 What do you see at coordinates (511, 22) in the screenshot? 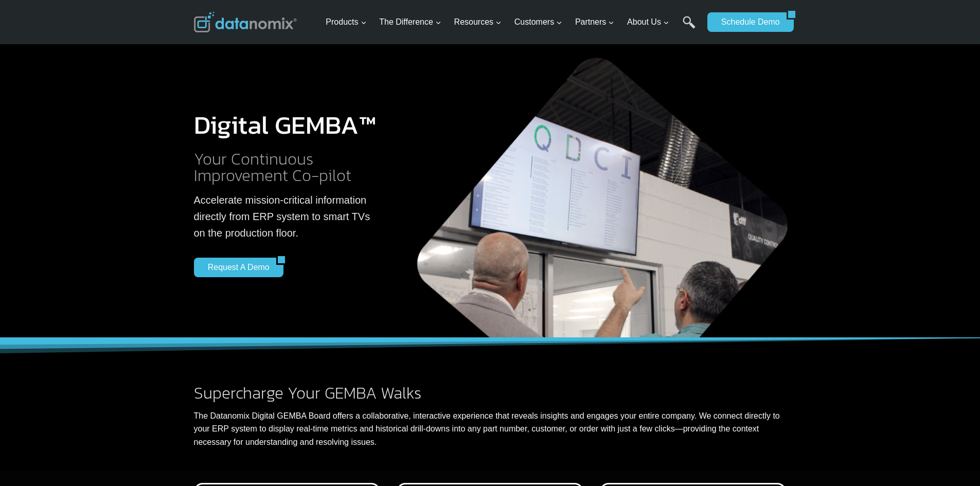
I see `nav: Primary Navigation` at bounding box center [511, 22].